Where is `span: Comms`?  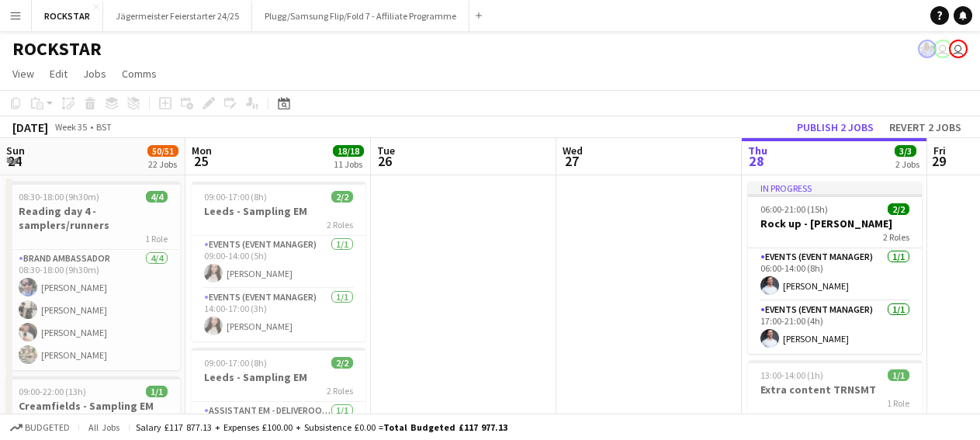 span: Comms is located at coordinates (139, 73).